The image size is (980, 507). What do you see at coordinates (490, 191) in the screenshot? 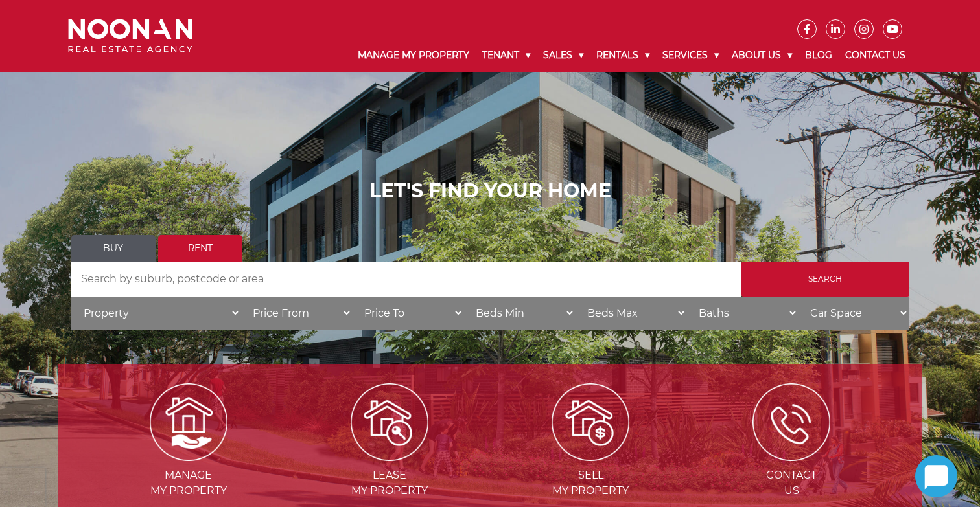
I see `h1: LET'S FIND YOUR HOME` at bounding box center [490, 191].